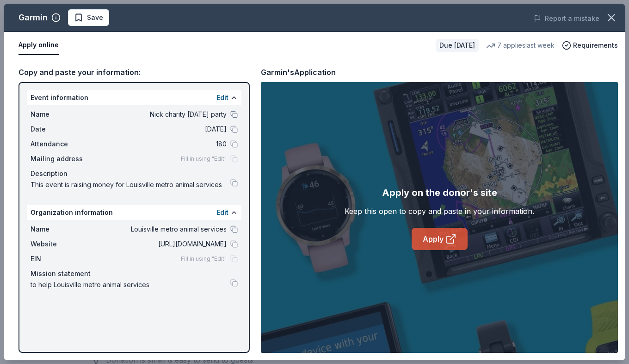 This screenshot has width=629, height=364. Describe the element at coordinates (62, 159) in the screenshot. I see `span: Mailing address` at that location.